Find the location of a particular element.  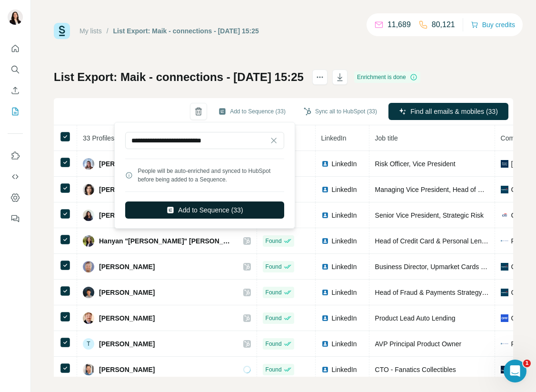

span: Company is located at coordinates (515, 138).